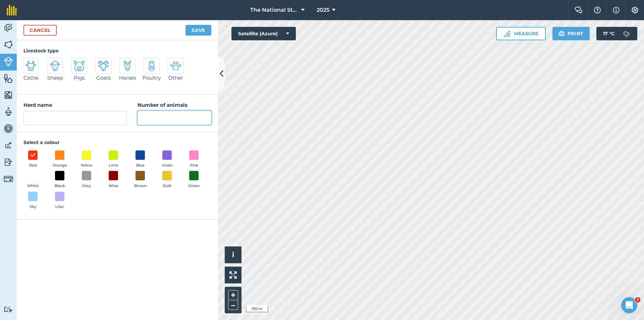  Describe the element at coordinates (60, 201) in the screenshot. I see `button: Lilac` at that location.